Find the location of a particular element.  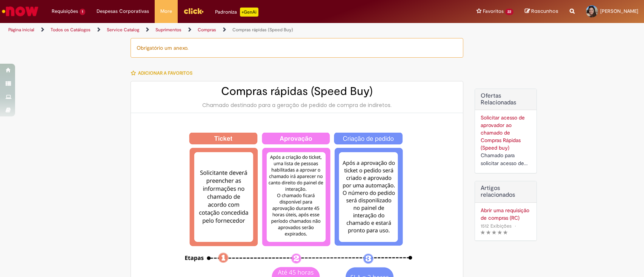

h2: Ofertas Relacionadas is located at coordinates (506, 99).